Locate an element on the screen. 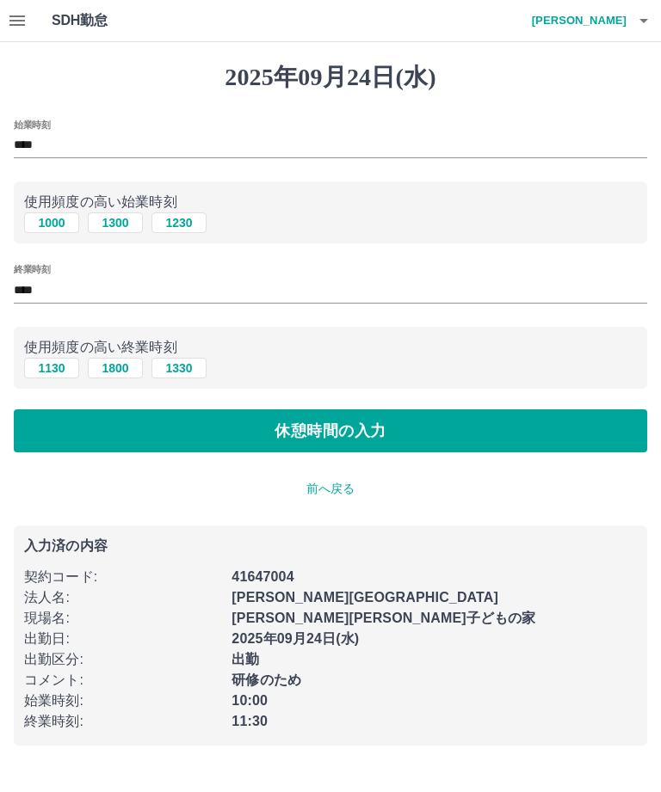 The image size is (661, 792). p: 現場名 : is located at coordinates (122, 619).